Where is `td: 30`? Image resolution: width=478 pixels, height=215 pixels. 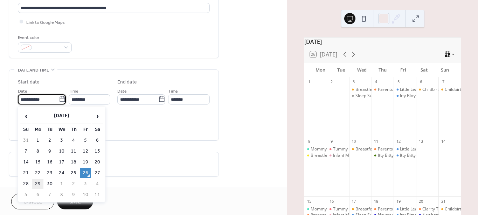 td: 30 is located at coordinates (50, 184).